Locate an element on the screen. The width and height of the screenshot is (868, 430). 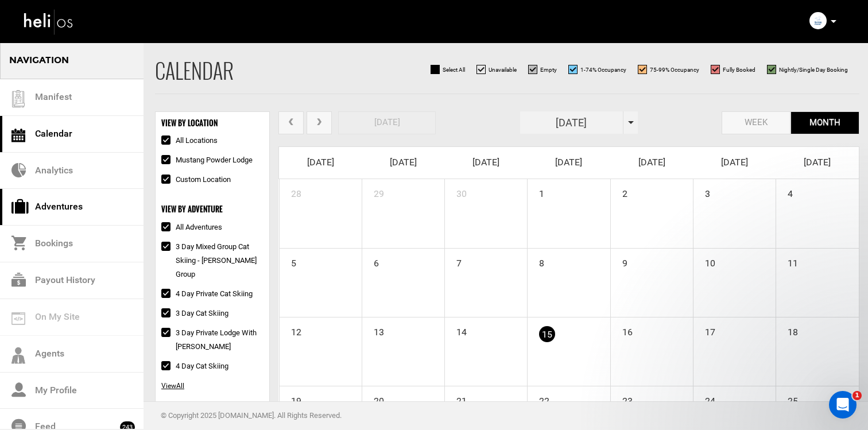
span: 30 is located at coordinates (456, 191).